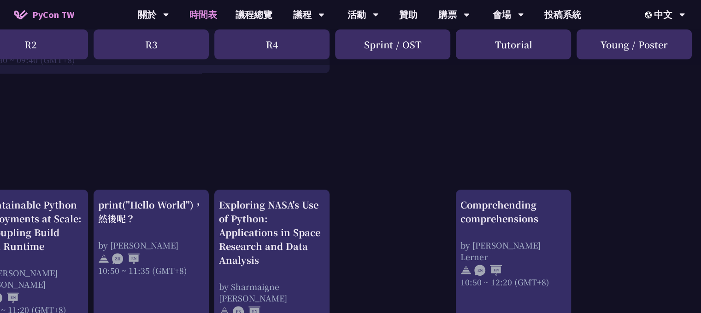 The image size is (701, 313). Describe the element at coordinates (634, 44) in the screenshot. I see `div: Young / Poster` at that location.